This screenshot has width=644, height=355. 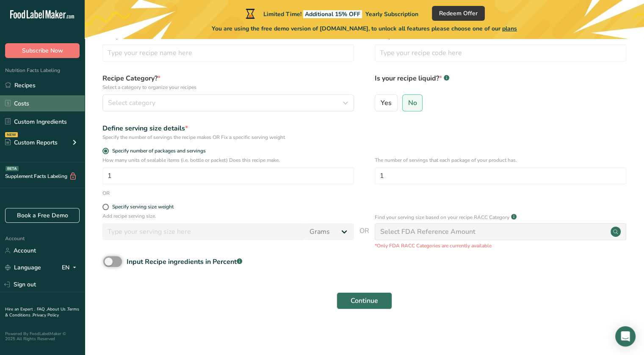 What do you see at coordinates (228, 103) in the screenshot?
I see `button: Select category` at bounding box center [228, 103].